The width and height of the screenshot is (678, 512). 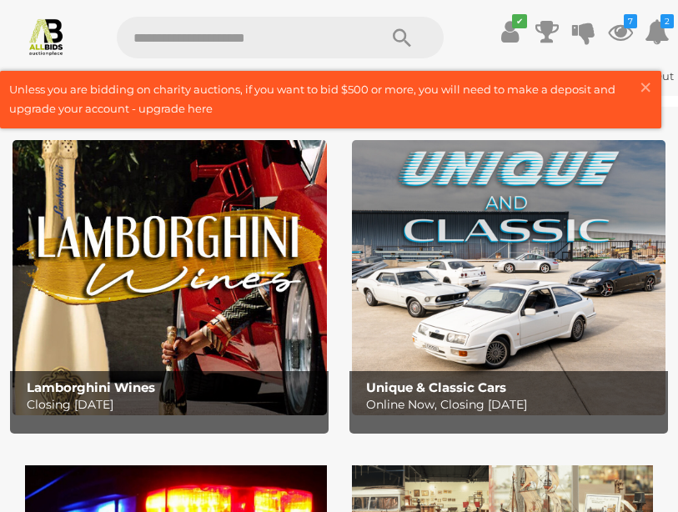 I want to click on a: 2, so click(x=657, y=32).